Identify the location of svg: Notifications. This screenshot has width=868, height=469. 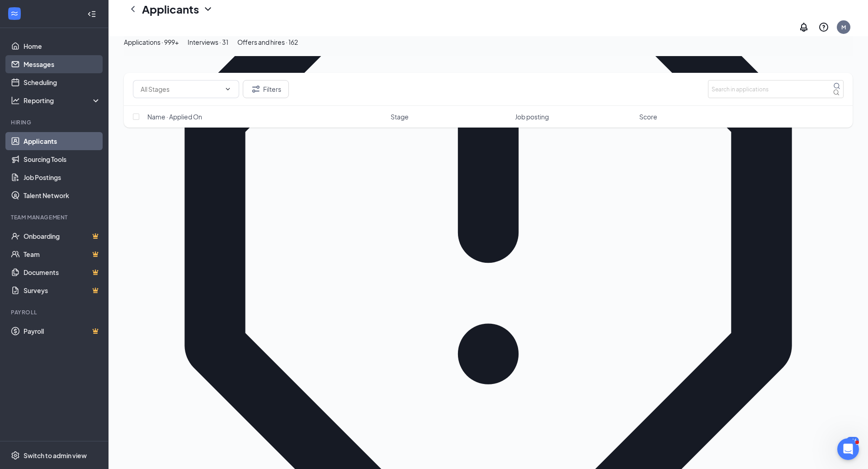
(804, 27).